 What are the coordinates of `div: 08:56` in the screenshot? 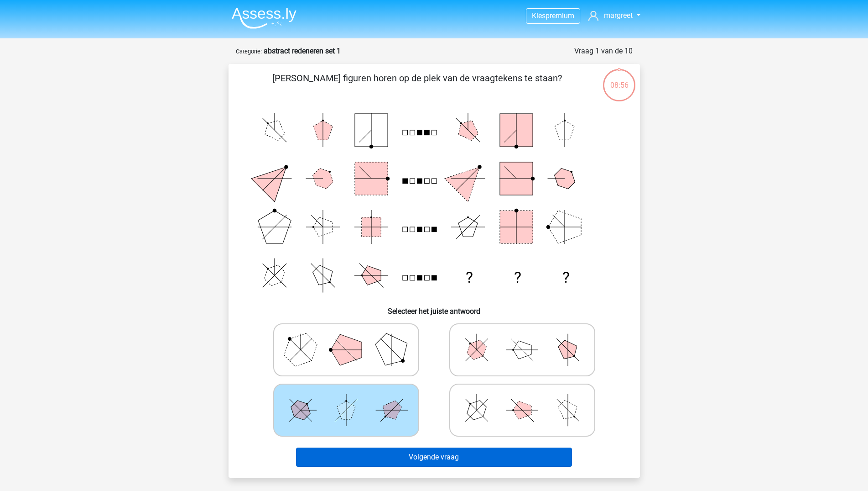 It's located at (619, 79).